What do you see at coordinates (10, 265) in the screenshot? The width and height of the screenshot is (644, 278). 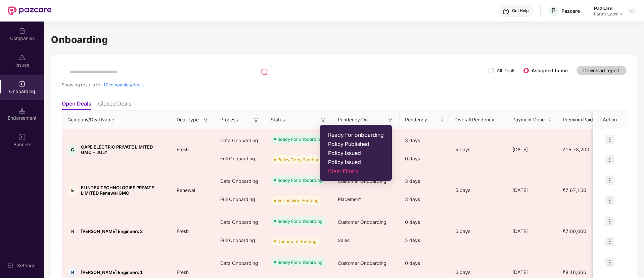 I see `img: svg+xml;base64,PHN2ZyBpZD0iU2V0dGluZy0yMHgyMCIgeG1sbnM9Imh0dHA6Ly93d3cudzMub3JnLzIwMDAvc3ZnIiB3aW...` at bounding box center [10, 265].